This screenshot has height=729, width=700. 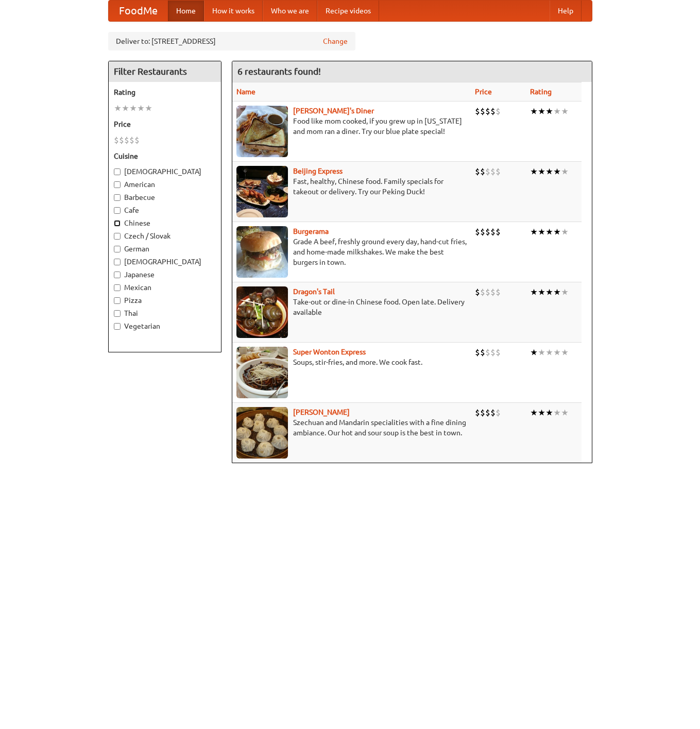 What do you see at coordinates (262, 372) in the screenshot?
I see `img: superwonton.jpg` at bounding box center [262, 372].